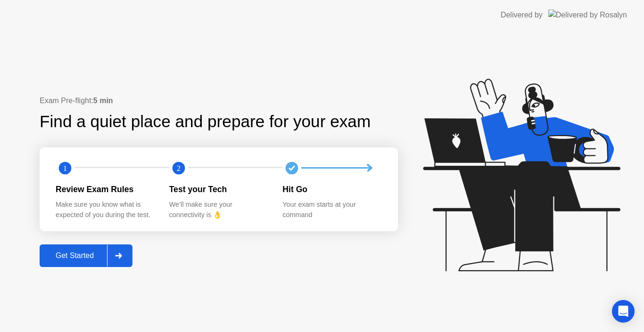  Describe the element at coordinates (218, 189) in the screenshot. I see `div: Test your Tech` at that location.